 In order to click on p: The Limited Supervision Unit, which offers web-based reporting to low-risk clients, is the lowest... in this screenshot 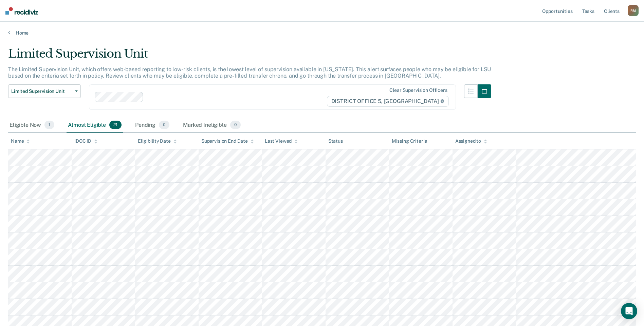, I will do `click(250, 72)`.